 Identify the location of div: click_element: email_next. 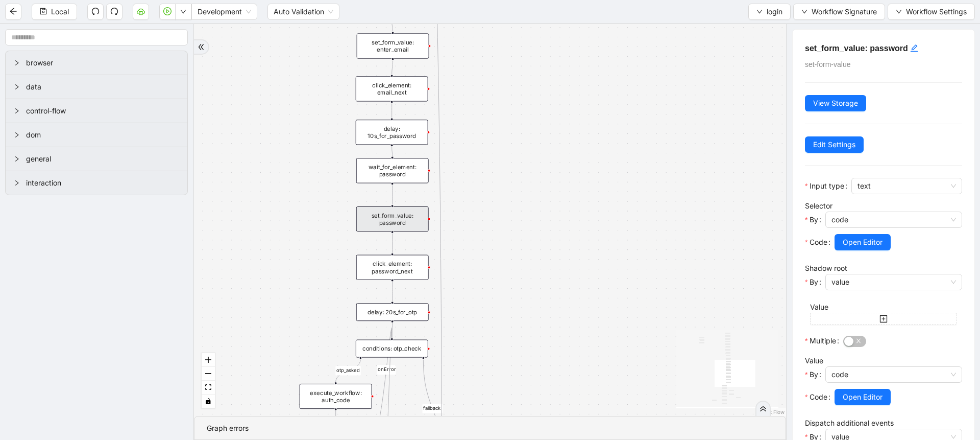
(392, 89).